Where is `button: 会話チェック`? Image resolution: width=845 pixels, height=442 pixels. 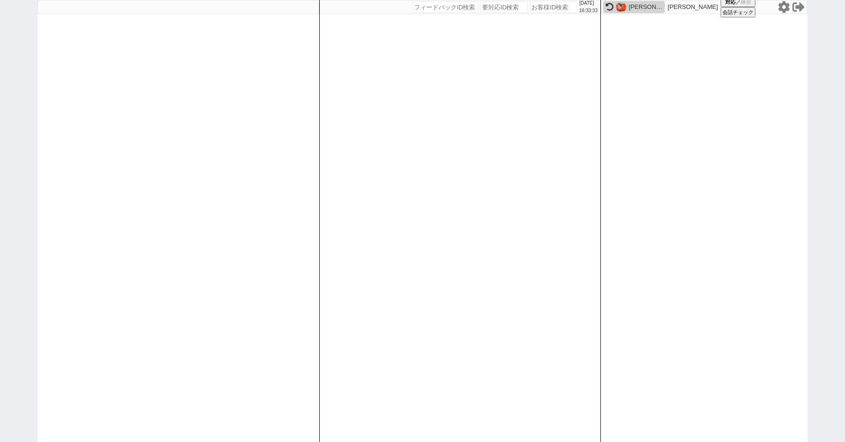 button: 会話チェック is located at coordinates (738, 12).